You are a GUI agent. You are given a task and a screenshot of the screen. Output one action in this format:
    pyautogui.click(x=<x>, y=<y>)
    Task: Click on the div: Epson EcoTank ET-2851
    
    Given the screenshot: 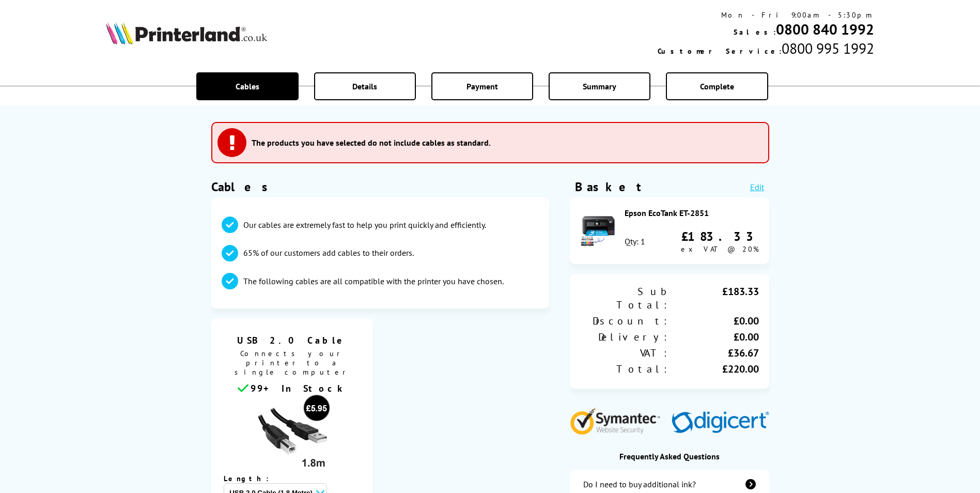 What is the action you would take?
    pyautogui.click(x=692, y=213)
    